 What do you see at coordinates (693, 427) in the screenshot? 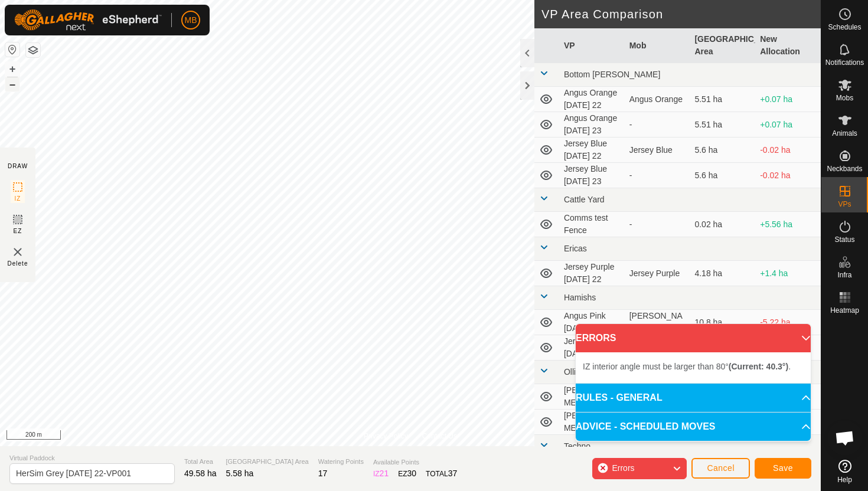
I see `p-accordion-header: ADVICE - SCHEDULED MOVES` at bounding box center [693, 427].